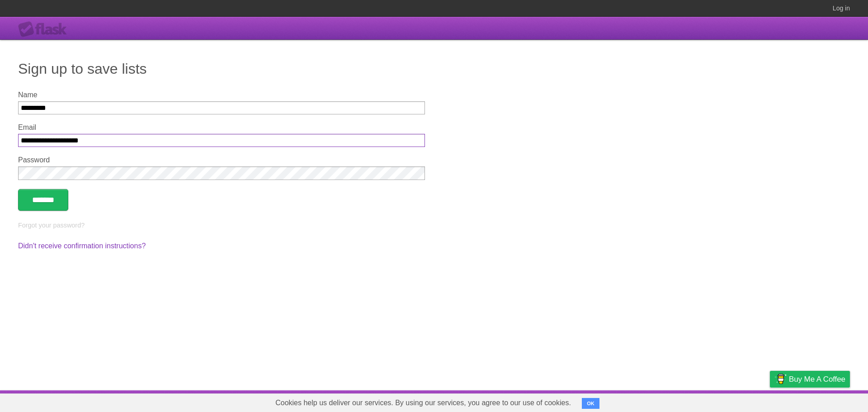 The image size is (868, 412). What do you see at coordinates (434, 69) in the screenshot?
I see `h1: Sign up to save lists` at bounding box center [434, 69].